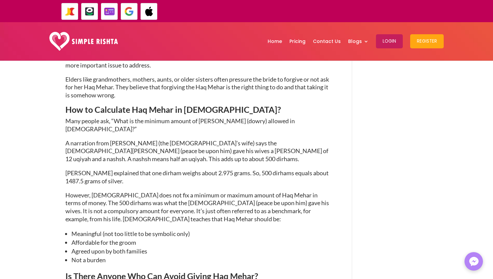 The height and width of the screenshot is (279, 493). What do you see at coordinates (389, 41) in the screenshot?
I see `button: Login` at bounding box center [389, 41].